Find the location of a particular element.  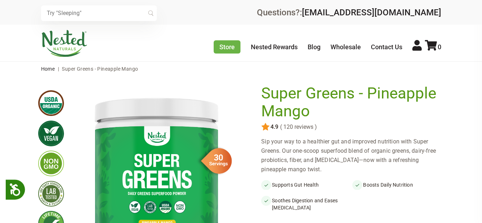

img: gmofree is located at coordinates (51, 164).